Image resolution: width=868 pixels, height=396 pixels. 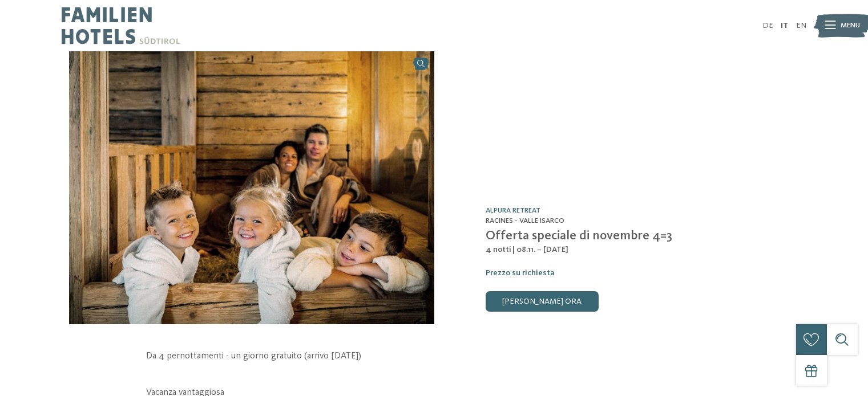 What do you see at coordinates (520, 273) in the screenshot?
I see `span: Prezzo su richiesta` at bounding box center [520, 273].